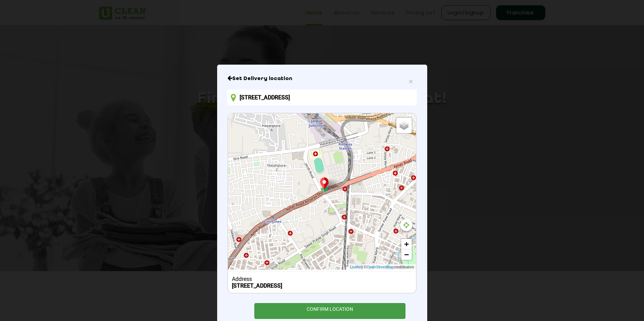 The image size is (644, 321). What do you see at coordinates (322, 97) in the screenshot?
I see `input: Enter location` at bounding box center [322, 97].